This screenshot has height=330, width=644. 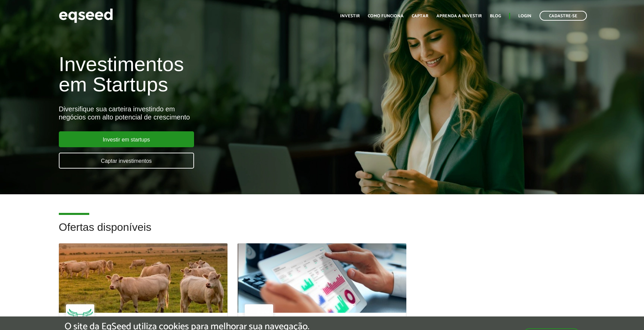 What do you see at coordinates (86, 16) in the screenshot?
I see `img: EqSeed` at bounding box center [86, 16].